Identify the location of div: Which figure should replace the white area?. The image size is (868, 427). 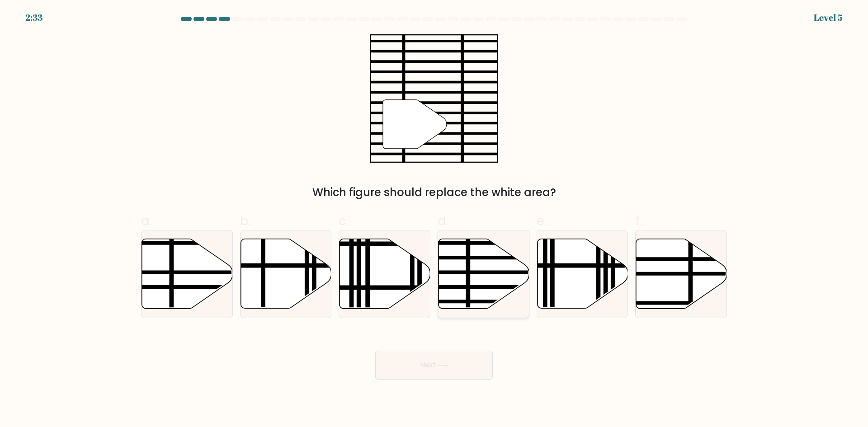
(434, 193).